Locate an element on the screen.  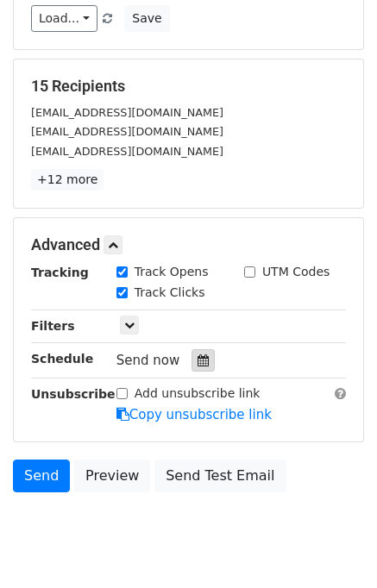
h5: Advanced is located at coordinates (188, 245).